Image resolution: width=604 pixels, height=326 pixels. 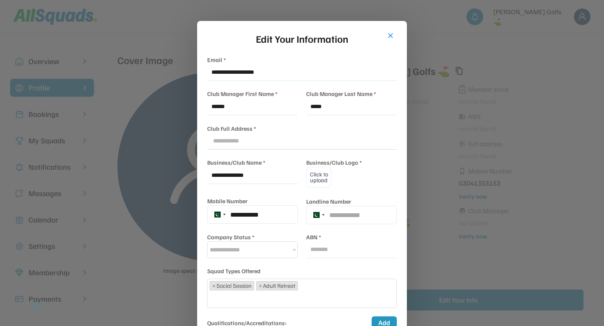 I want to click on div: Edit Your Information, so click(x=302, y=39).